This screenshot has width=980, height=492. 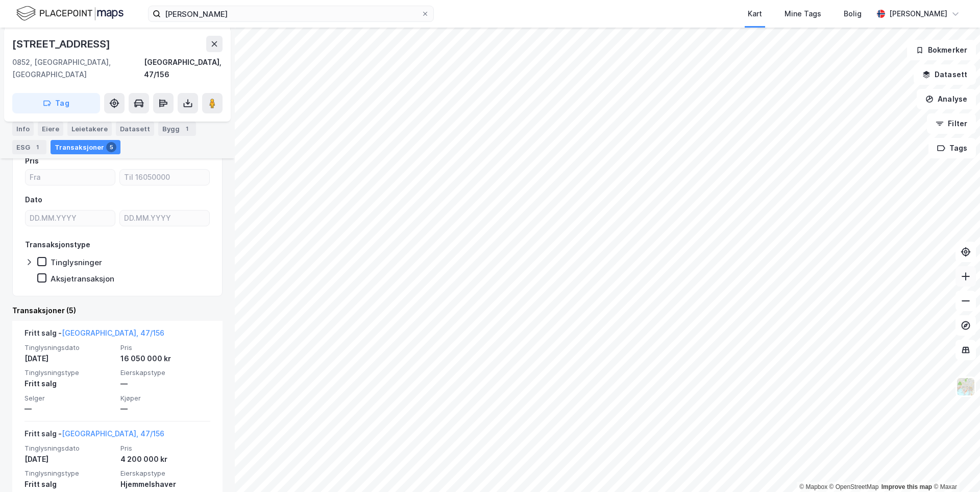 What do you see at coordinates (852, 14) in the screenshot?
I see `div: Bolig` at bounding box center [852, 14].